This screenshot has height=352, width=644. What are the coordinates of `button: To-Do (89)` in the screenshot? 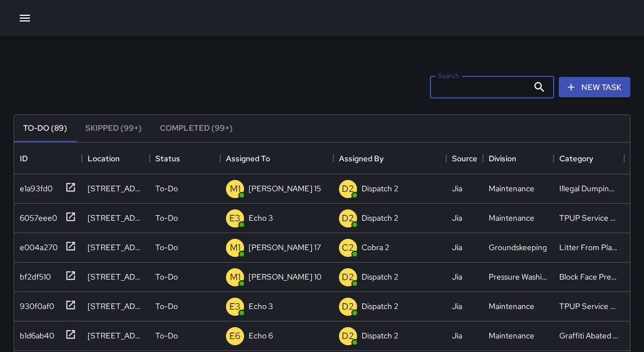 It's located at (45, 128).